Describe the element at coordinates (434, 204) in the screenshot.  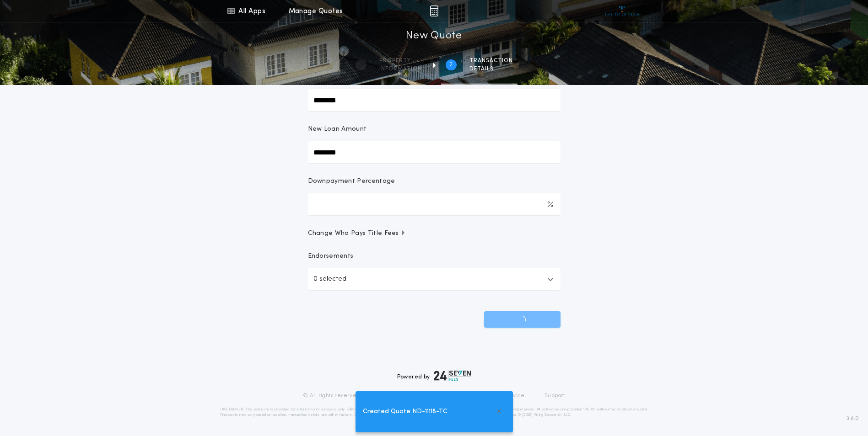
I see `input: Downpayment Percentage` at that location.